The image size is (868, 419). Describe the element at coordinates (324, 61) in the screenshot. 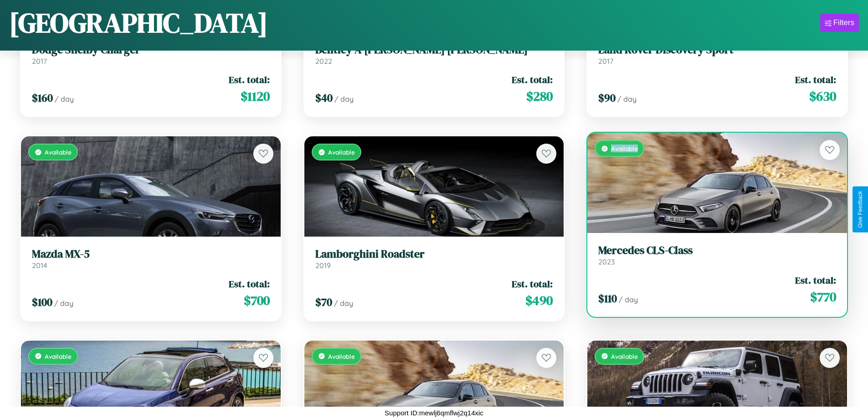

I see `span: 2022` at that location.